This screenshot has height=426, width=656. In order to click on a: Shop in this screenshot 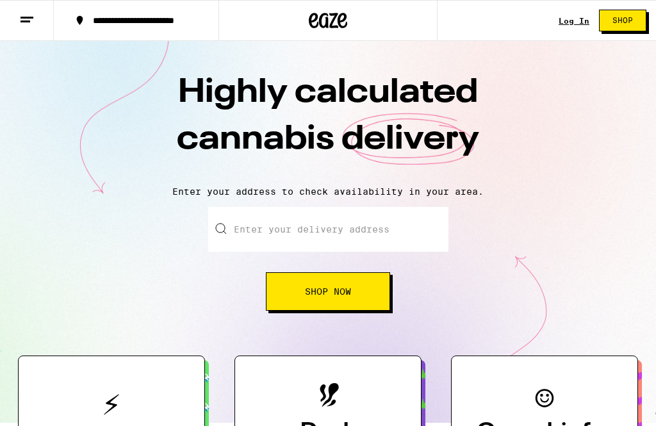, I will do `click(623, 21)`.